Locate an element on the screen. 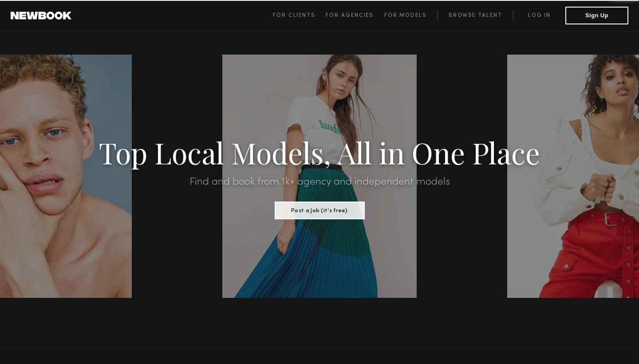  span: For Clients is located at coordinates (294, 16).